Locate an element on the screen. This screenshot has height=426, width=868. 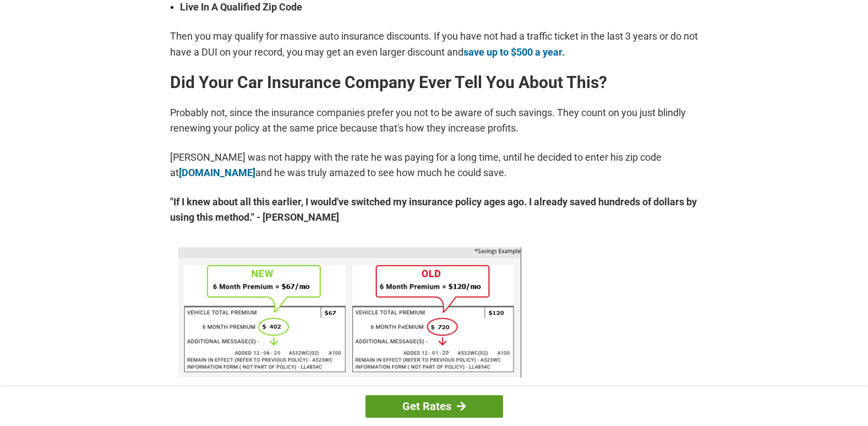
a: save up to $500 a year. is located at coordinates (514, 51).